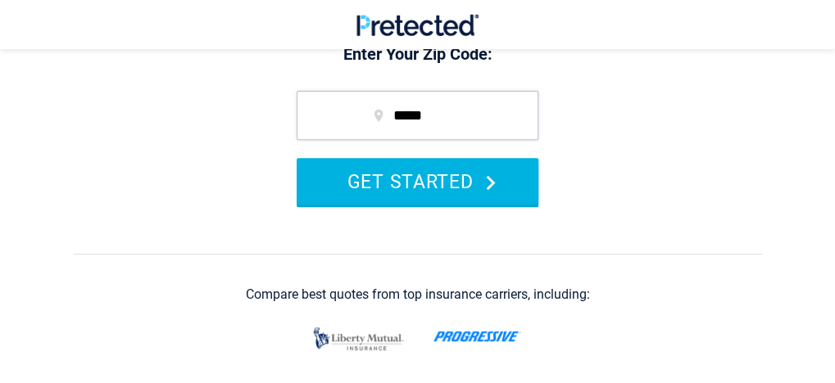 The width and height of the screenshot is (835, 383). Describe the element at coordinates (417, 25) in the screenshot. I see `img: Pretected Logo` at that location.